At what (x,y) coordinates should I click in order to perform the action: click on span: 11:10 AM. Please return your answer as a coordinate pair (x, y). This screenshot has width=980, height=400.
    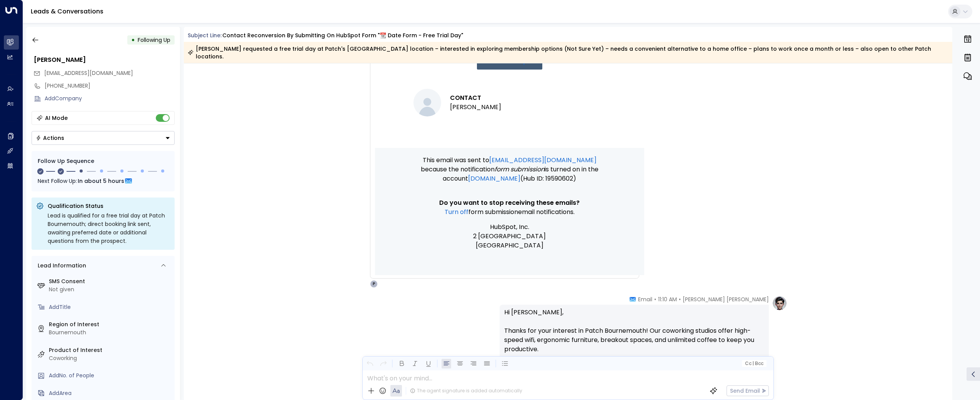
    Looking at the image, I should click on (667, 299).